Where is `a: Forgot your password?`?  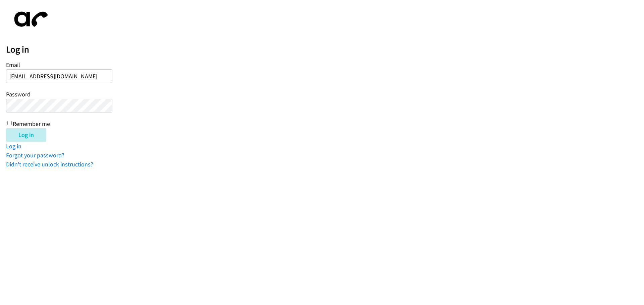 a: Forgot your password? is located at coordinates (35, 155).